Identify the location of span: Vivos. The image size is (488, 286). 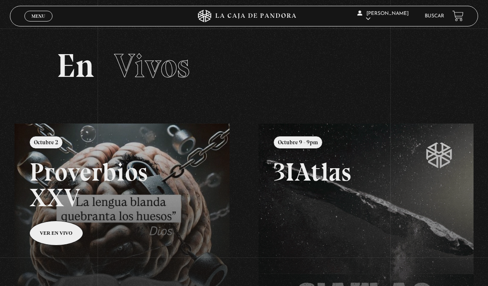
(152, 66).